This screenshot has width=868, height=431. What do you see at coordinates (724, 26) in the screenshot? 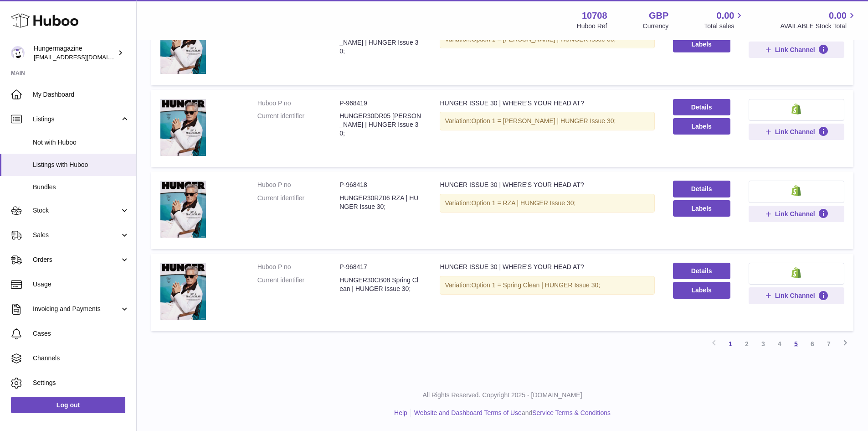
I see `span: Total sales` at bounding box center [724, 26].